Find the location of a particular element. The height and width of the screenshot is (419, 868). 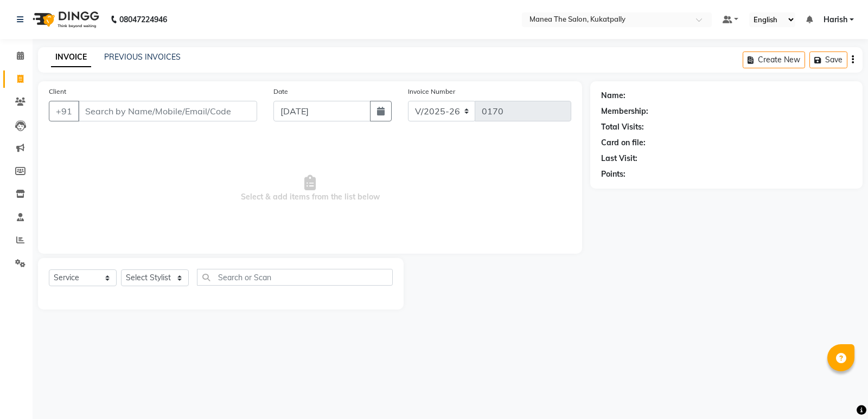

a: INVOICE is located at coordinates (71, 58).